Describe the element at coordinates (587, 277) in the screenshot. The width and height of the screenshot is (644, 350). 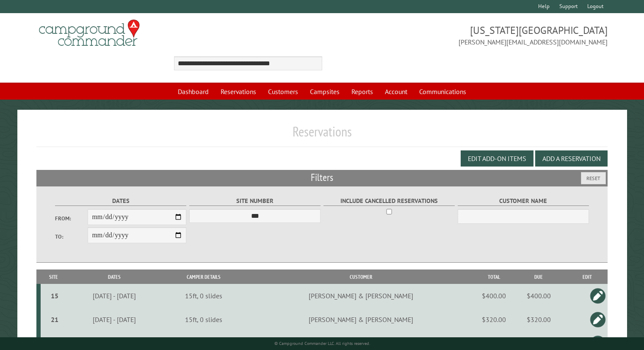
I see `th: Edit` at that location.